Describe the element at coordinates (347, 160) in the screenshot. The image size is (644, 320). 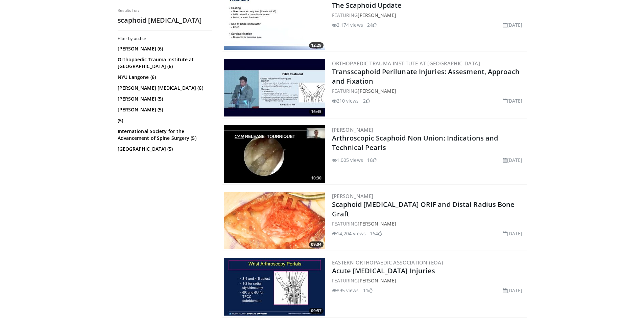
I see `li: 1,005 views` at that location.